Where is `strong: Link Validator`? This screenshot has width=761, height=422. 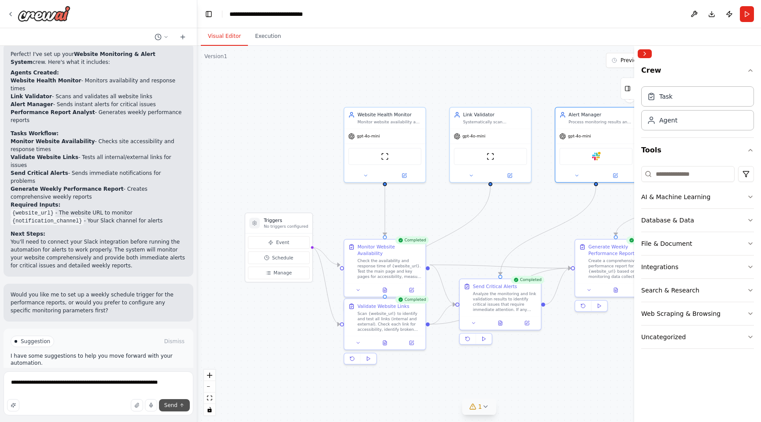
strong: Link Validator is located at coordinates (31, 96).